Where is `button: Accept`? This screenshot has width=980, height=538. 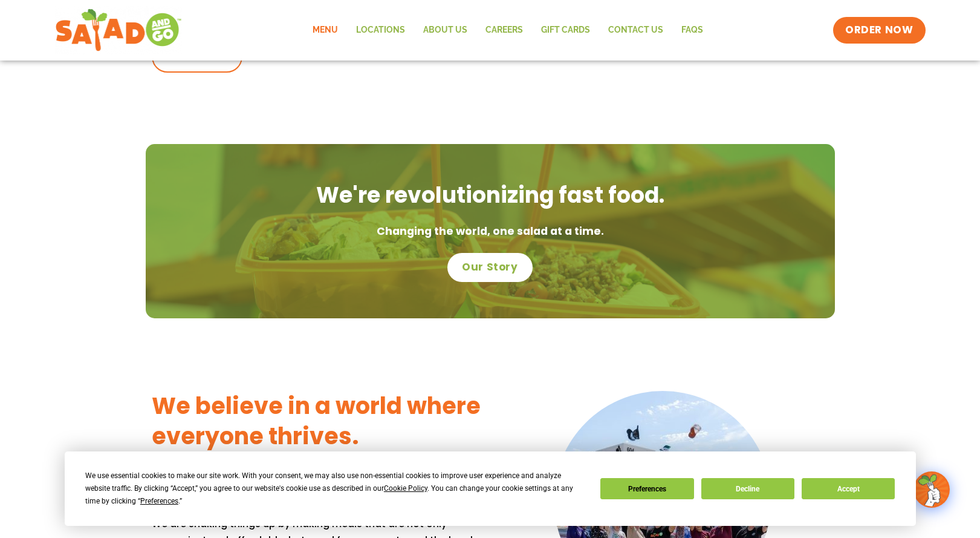 button: Accept is located at coordinates (849, 488).